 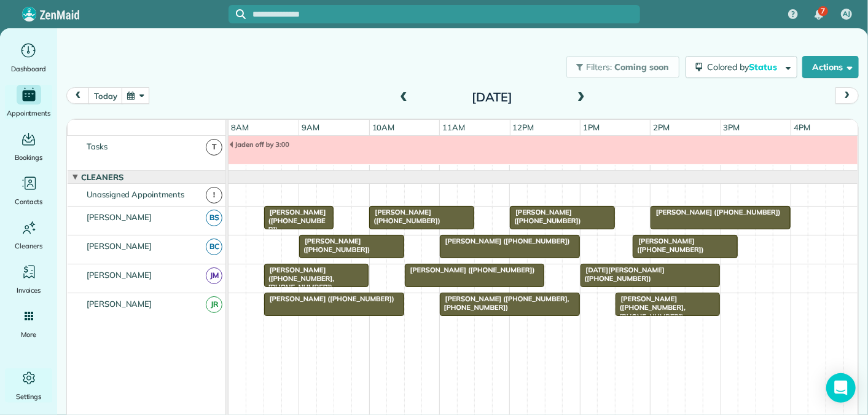 What do you see at coordinates (28, 69) in the screenshot?
I see `span: Dashboard` at bounding box center [28, 69].